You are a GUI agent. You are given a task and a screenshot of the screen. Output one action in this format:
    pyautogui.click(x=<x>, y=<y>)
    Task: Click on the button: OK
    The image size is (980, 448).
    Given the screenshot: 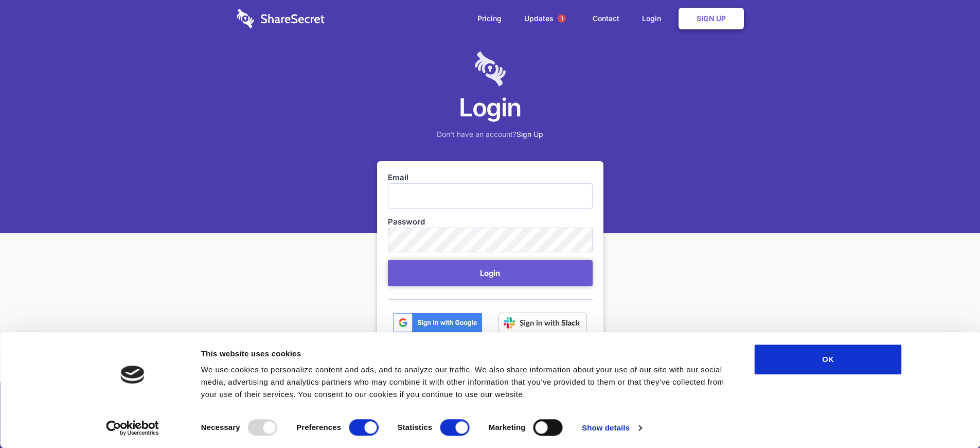 What is the action you would take?
    pyautogui.click(x=828, y=359)
    